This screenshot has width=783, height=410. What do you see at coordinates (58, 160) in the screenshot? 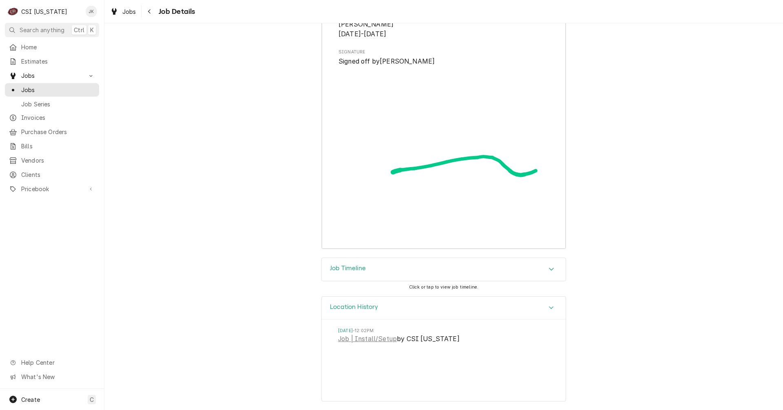
I see `span: Vendors` at bounding box center [58, 160].